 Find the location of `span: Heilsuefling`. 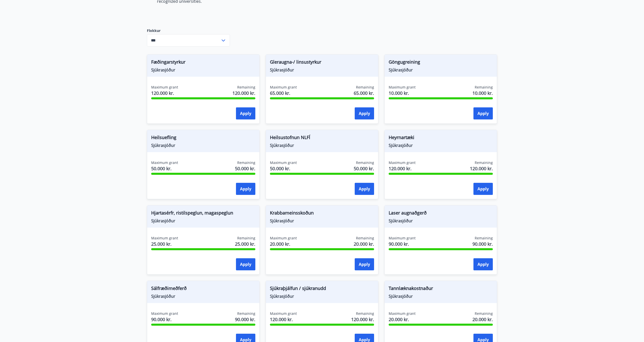

span: Heilsuefling is located at coordinates (203, 138).